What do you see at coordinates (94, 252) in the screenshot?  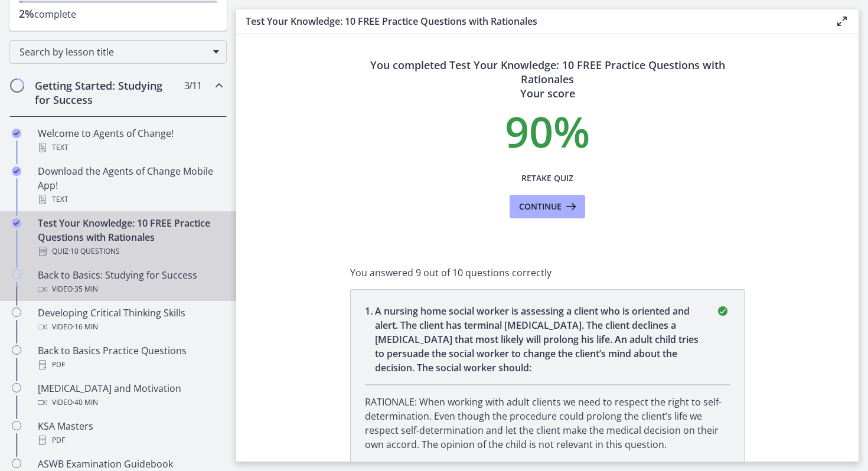 I see `span: · 10 Questions` at bounding box center [94, 252].